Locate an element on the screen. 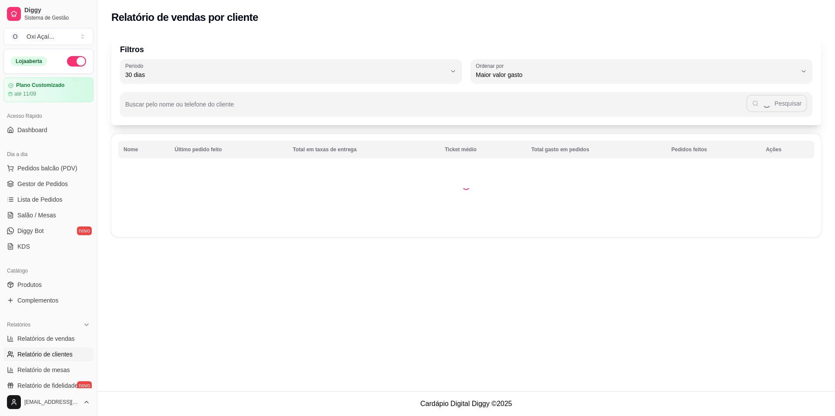  div: Loading is located at coordinates (466, 186).